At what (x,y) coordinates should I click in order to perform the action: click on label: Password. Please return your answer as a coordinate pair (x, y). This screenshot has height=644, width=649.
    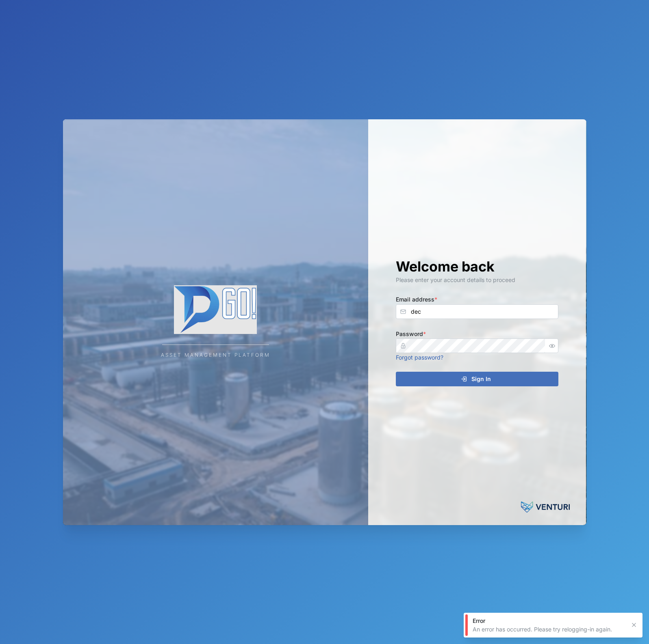
    Looking at the image, I should click on (411, 334).